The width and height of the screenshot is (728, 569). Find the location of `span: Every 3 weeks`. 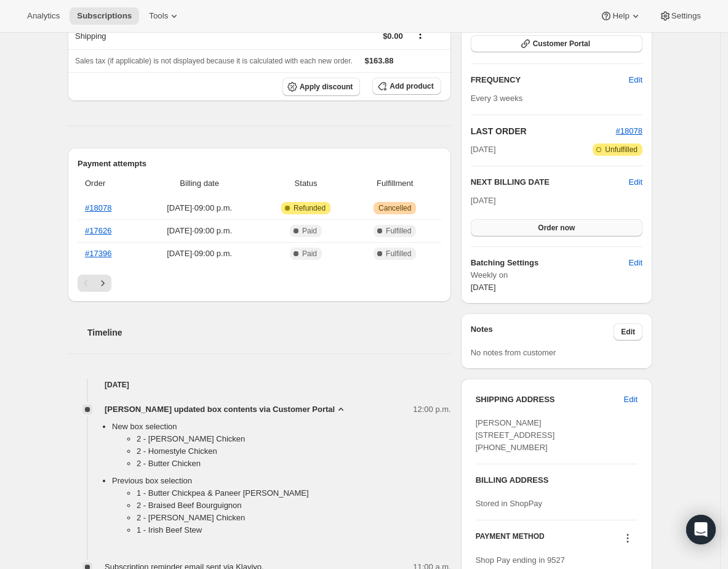

span: Every 3 weeks is located at coordinates (497, 98).